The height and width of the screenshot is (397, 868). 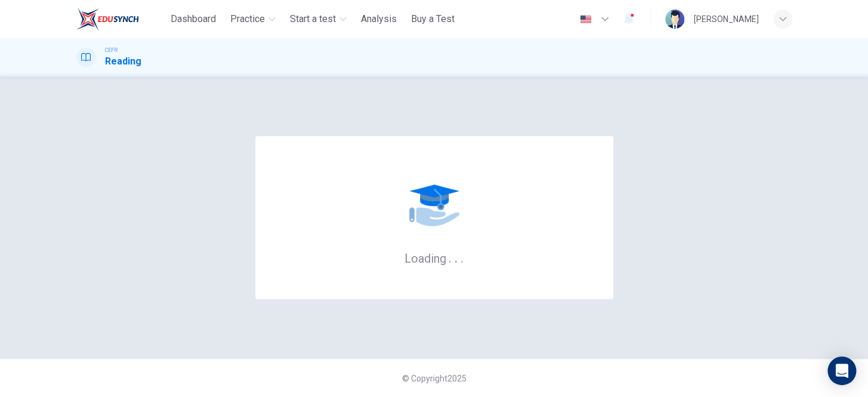 What do you see at coordinates (435, 258) in the screenshot?
I see `h6: Loading` at bounding box center [435, 258].